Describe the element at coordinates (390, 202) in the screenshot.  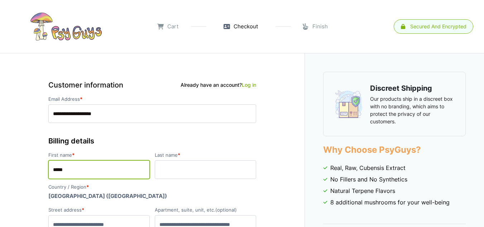
I see `span: 8 additional mushrooms for your well-being` at that location.